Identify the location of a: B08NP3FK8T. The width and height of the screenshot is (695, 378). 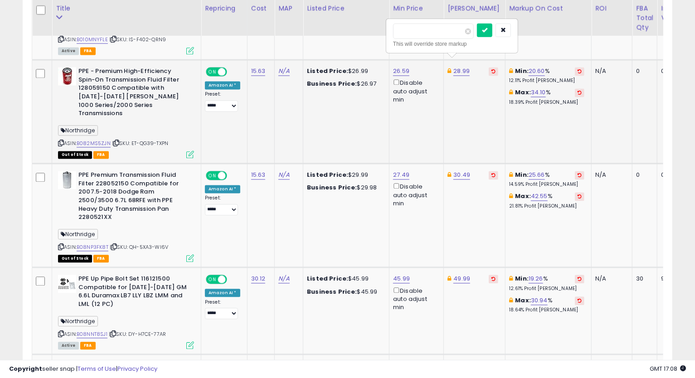
(92, 247).